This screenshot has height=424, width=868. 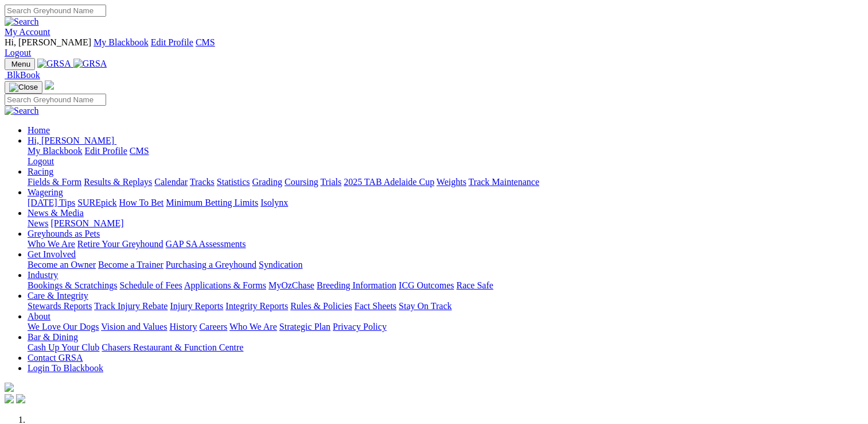 I want to click on div: Wagering, so click(x=445, y=203).